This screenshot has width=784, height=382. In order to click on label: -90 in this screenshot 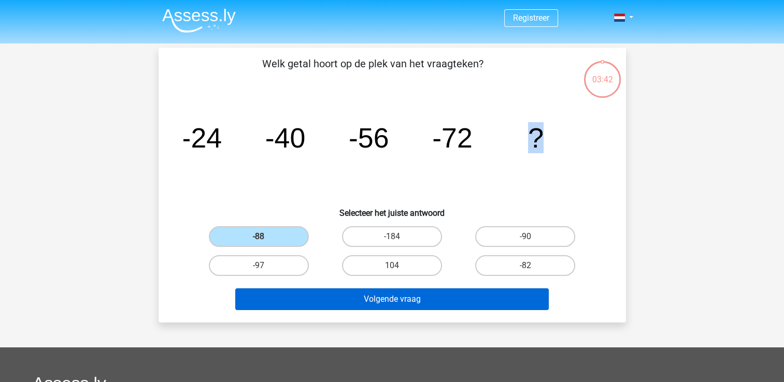, I will do `click(525, 237)`.